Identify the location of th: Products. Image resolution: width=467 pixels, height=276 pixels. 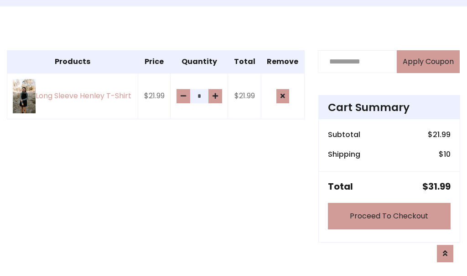
(73, 62).